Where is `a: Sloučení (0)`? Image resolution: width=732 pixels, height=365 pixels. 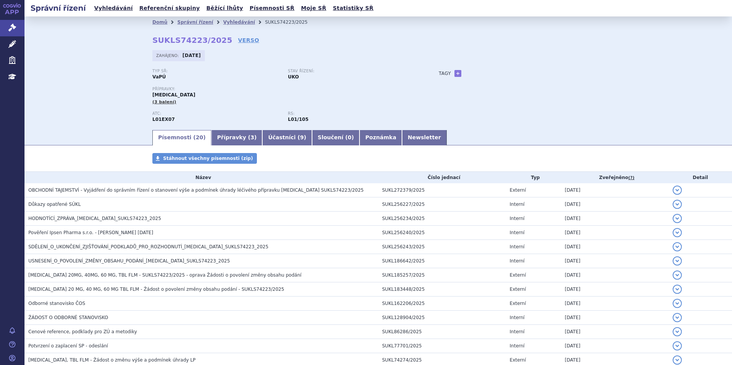
a: Sloučení (0) is located at coordinates (336, 138).